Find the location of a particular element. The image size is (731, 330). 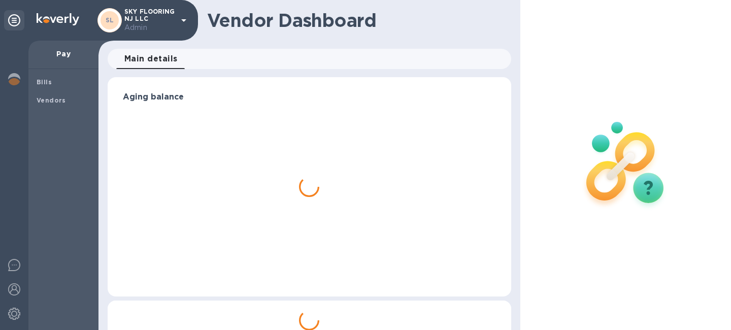

img: Logo is located at coordinates (58, 19).